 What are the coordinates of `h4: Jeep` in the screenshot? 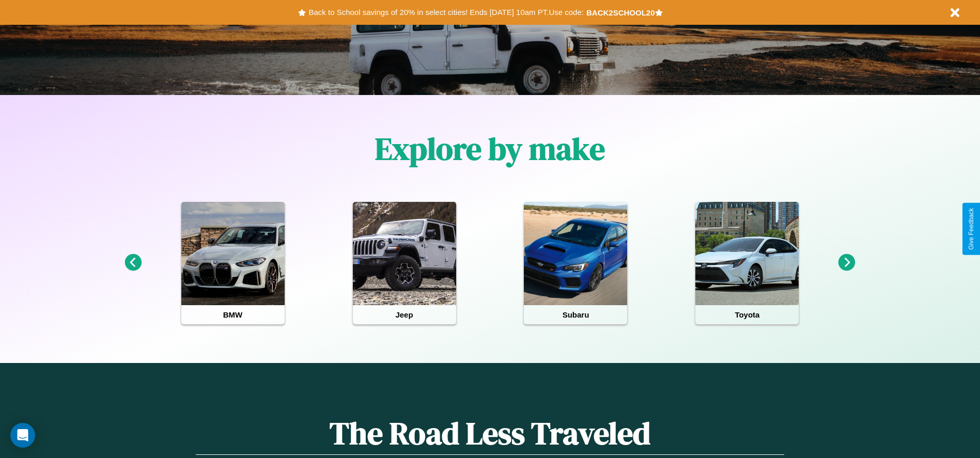 It's located at (405, 314).